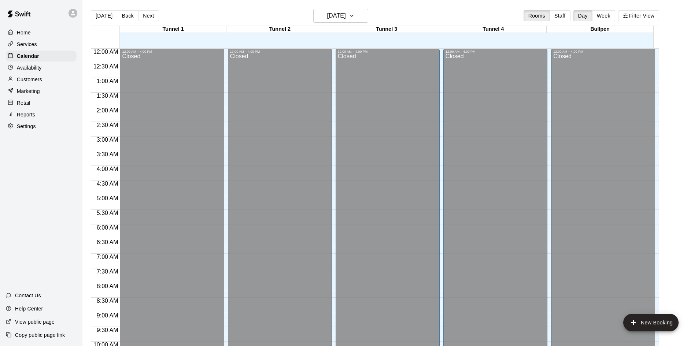 The image size is (698, 346). I want to click on p: Retail, so click(23, 103).